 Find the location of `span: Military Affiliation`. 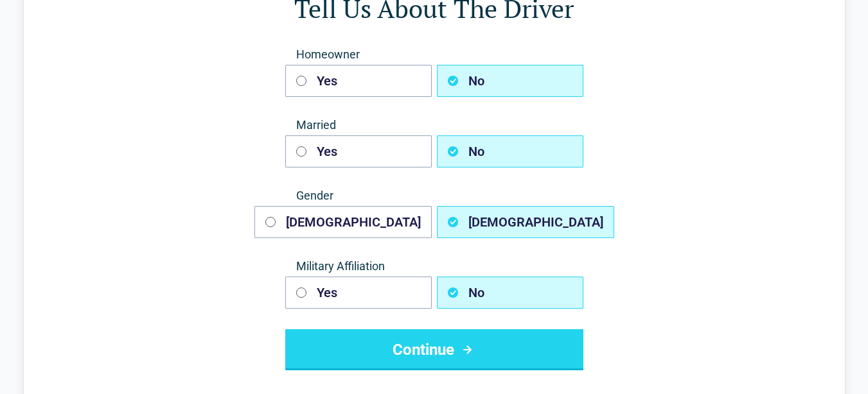

span: Military Affiliation is located at coordinates (434, 267).